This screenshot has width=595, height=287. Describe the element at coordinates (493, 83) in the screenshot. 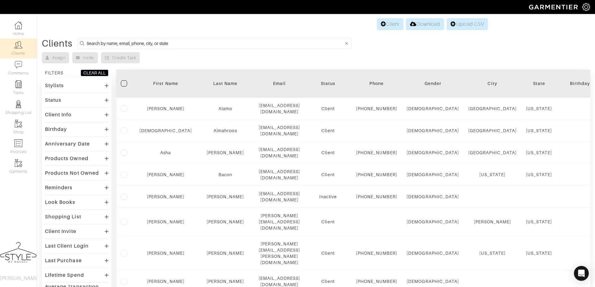

I see `div: City` at that location.